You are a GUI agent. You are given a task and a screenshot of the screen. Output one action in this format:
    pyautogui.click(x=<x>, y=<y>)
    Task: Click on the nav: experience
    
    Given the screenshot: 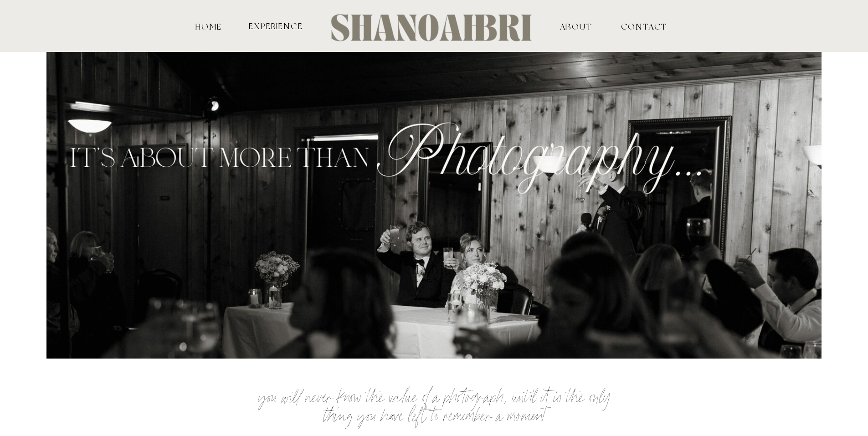 What is the action you would take?
    pyautogui.click(x=276, y=26)
    